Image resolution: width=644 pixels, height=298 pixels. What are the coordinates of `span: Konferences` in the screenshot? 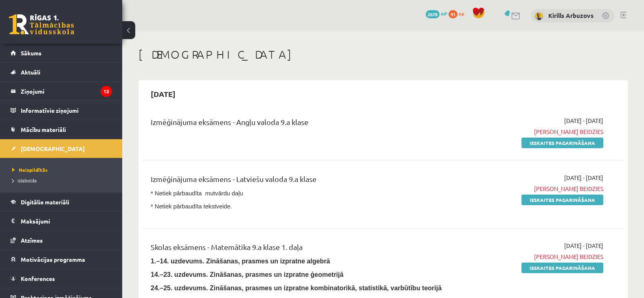 It's located at (38, 278).